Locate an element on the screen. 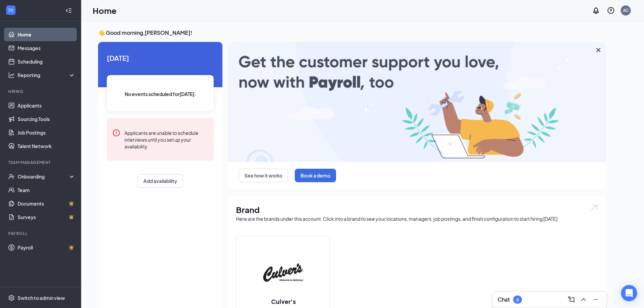 The image size is (644, 308). img: open.6027fd2a22e1237b5b06.svg is located at coordinates (594, 207).